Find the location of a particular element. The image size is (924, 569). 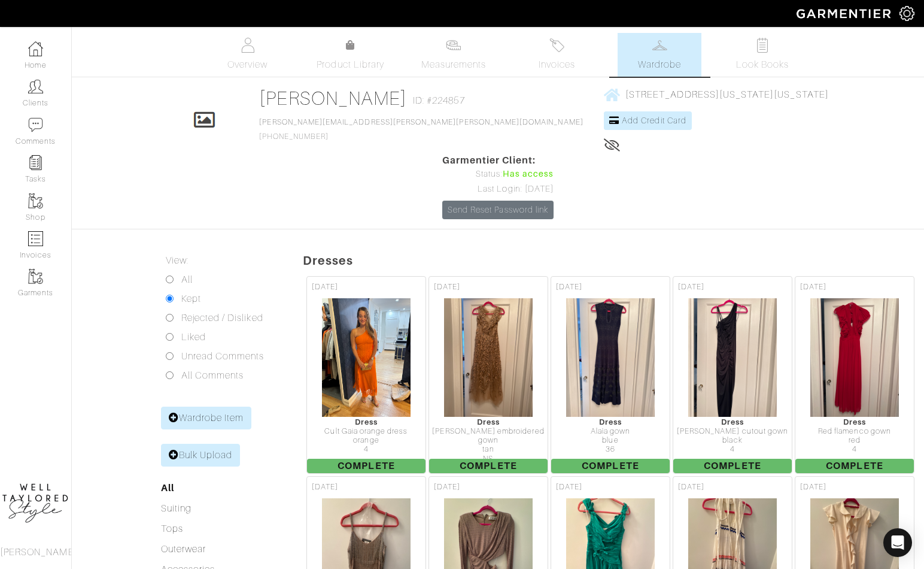

a: Send Reset Password link is located at coordinates (498, 210).